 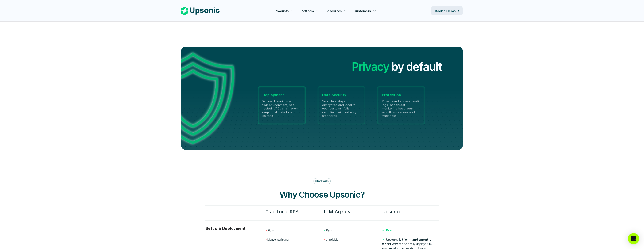 What do you see at coordinates (322, 181) in the screenshot?
I see `p: Start with` at bounding box center [322, 181].